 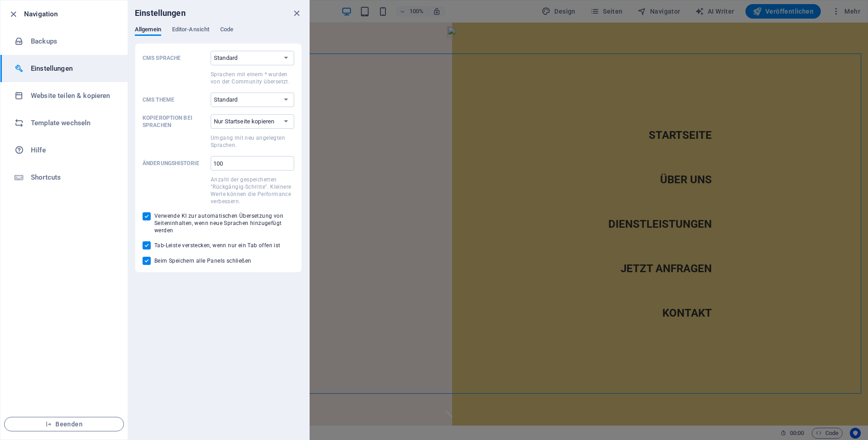 I want to click on input: ÄnderungshistorieAnzahl der gespeicherten "Rückgängig-Schritte". Kleinere Werte können die Perfor..., so click(x=252, y=163).